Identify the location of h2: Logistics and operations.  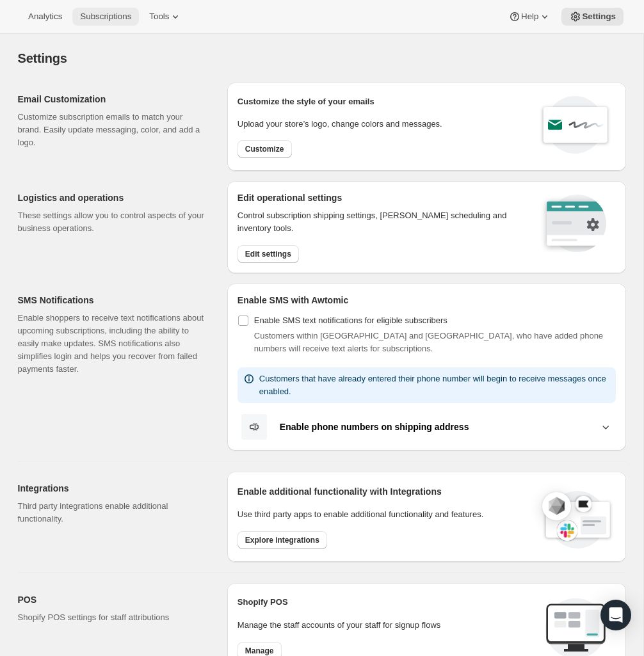
(112, 198).